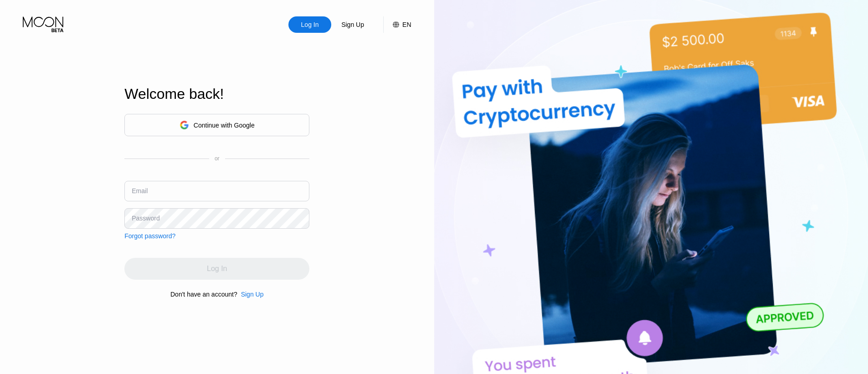 This screenshot has height=374, width=868. What do you see at coordinates (146, 218) in the screenshot?
I see `div: Password` at bounding box center [146, 218].